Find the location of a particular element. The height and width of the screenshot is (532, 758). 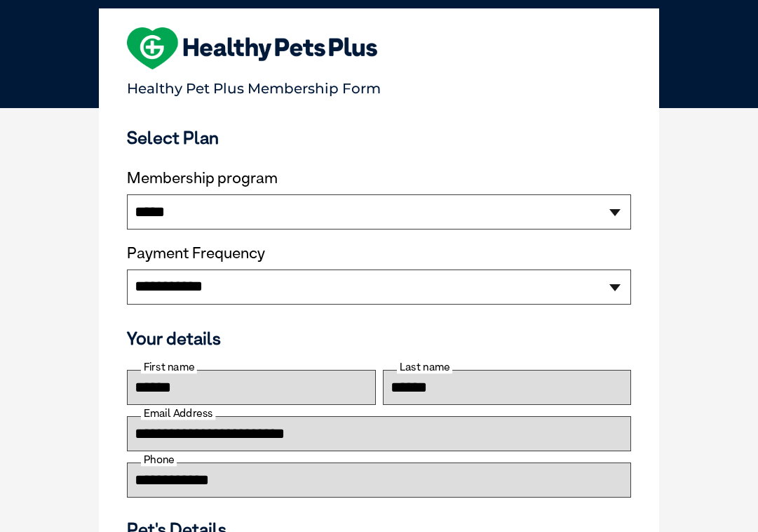

label: First name is located at coordinates (169, 367).